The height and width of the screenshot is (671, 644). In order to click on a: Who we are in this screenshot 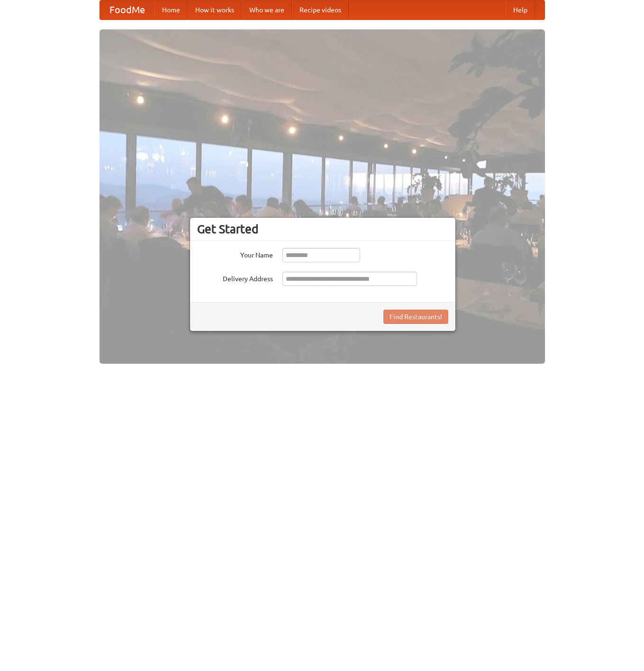, I will do `click(267, 10)`.